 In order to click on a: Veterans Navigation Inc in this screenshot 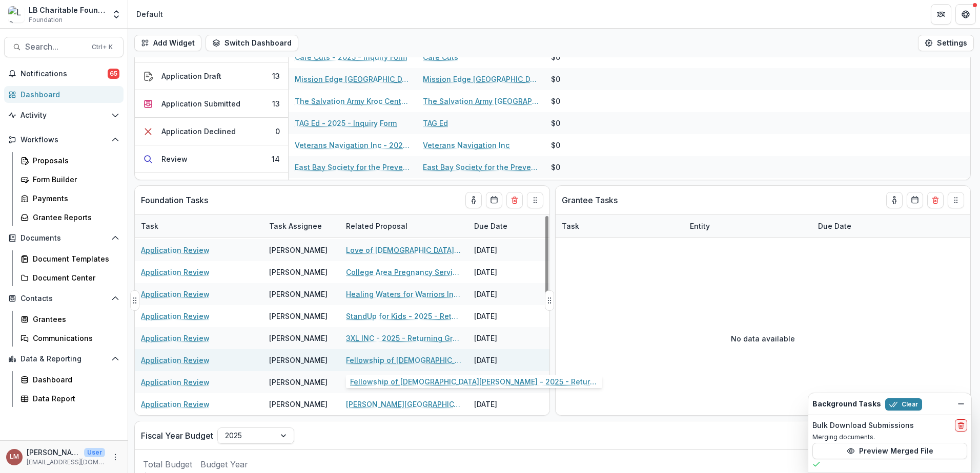, I will do `click(466, 145)`.